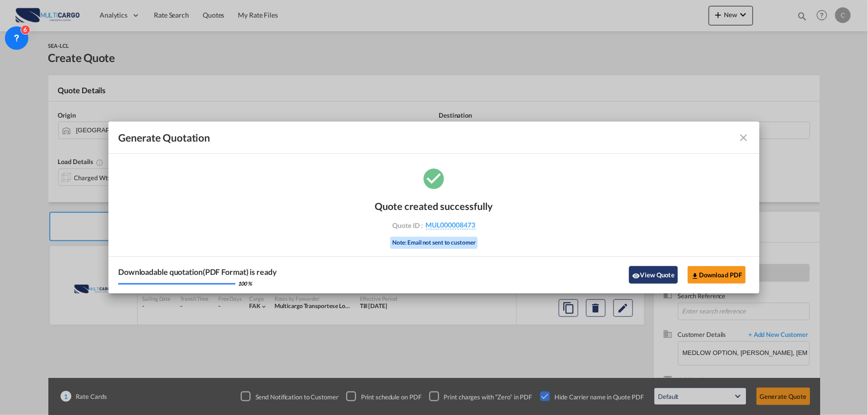 Image resolution: width=868 pixels, height=415 pixels. Describe the element at coordinates (434, 208) in the screenshot. I see `md-dialog: Generate Quotation Quote ...` at that location.